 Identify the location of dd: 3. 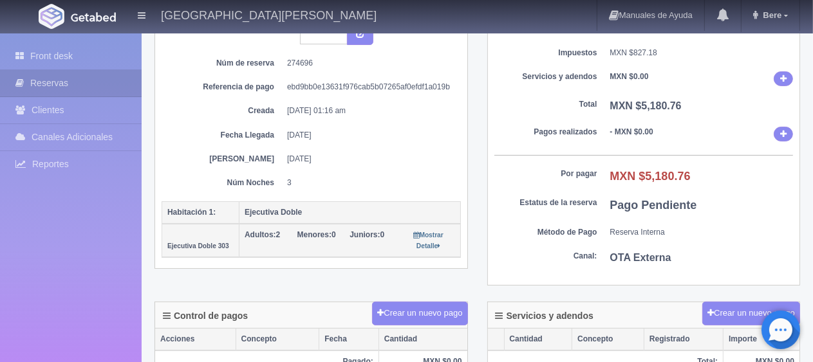
(369, 183).